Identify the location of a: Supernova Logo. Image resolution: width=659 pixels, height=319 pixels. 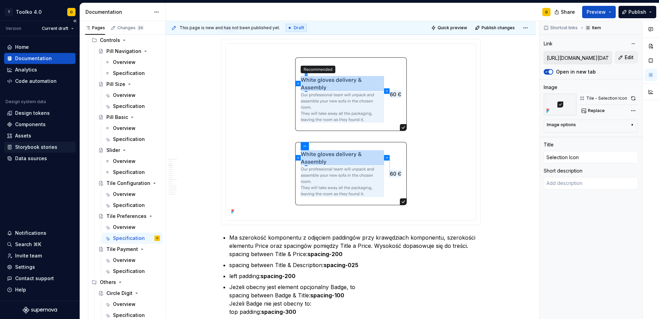
(40, 310).